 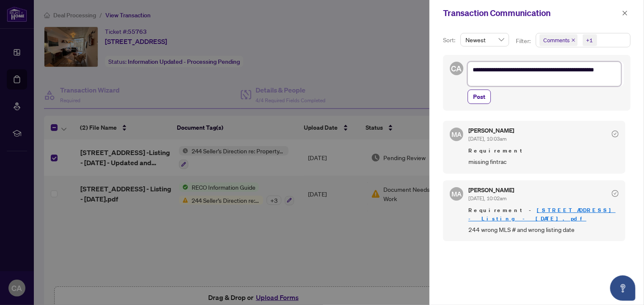 What do you see at coordinates (623, 288) in the screenshot?
I see `button: Open asap` at bounding box center [623, 288].